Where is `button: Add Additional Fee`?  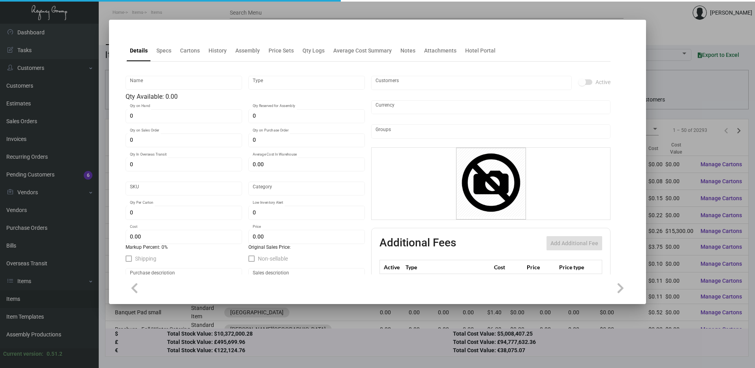 button: Add Additional Fee is located at coordinates (574, 243).